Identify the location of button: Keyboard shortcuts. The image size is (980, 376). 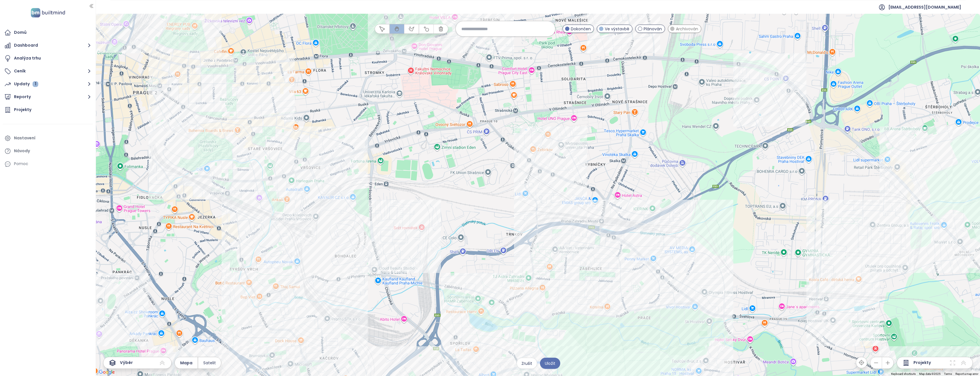
(903, 373).